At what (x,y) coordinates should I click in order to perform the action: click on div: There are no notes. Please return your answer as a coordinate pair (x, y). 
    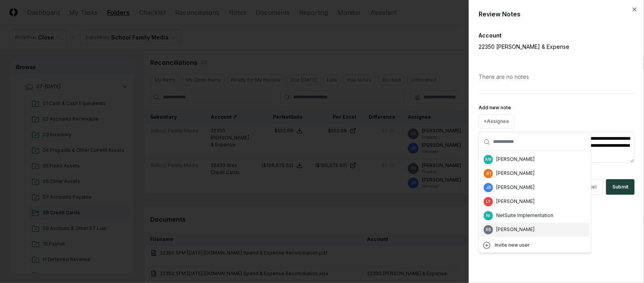
    Looking at the image, I should click on (557, 76).